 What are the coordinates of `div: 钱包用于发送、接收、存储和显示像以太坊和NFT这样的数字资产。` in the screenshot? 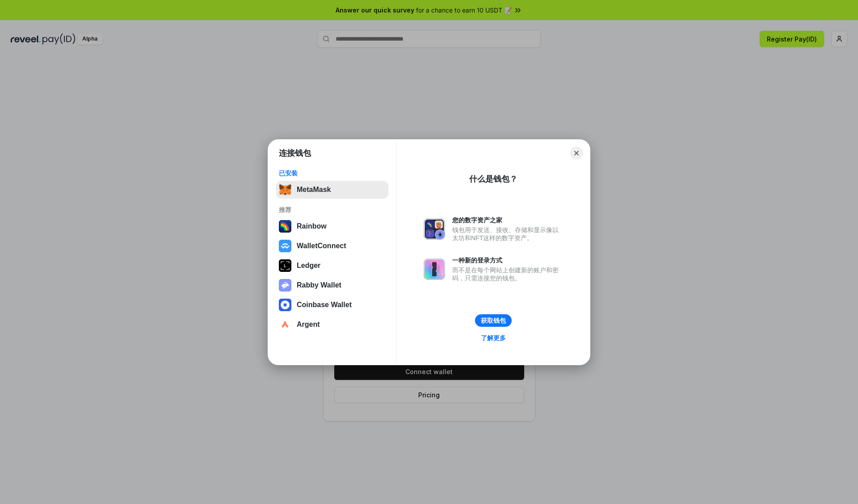 It's located at (508, 234).